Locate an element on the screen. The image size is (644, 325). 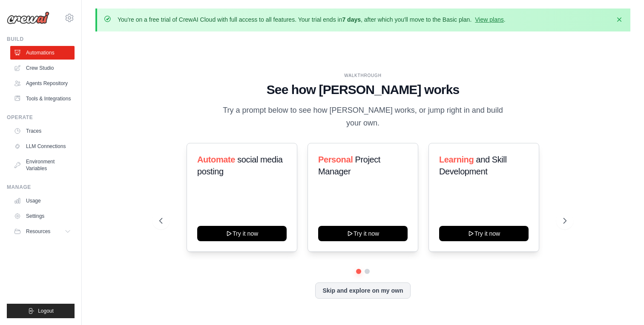
span: Resources is located at coordinates (38, 232).